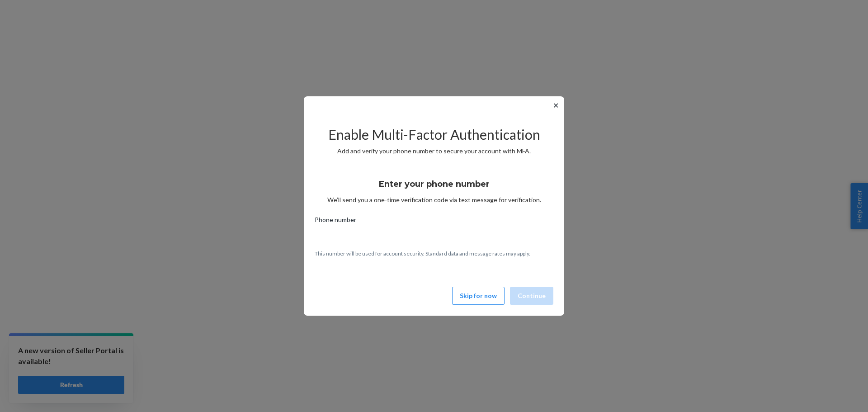 This screenshot has height=412, width=868. Describe the element at coordinates (434, 187) in the screenshot. I see `div: We’ll send you a one-time verification code via text message for verification.` at that location.